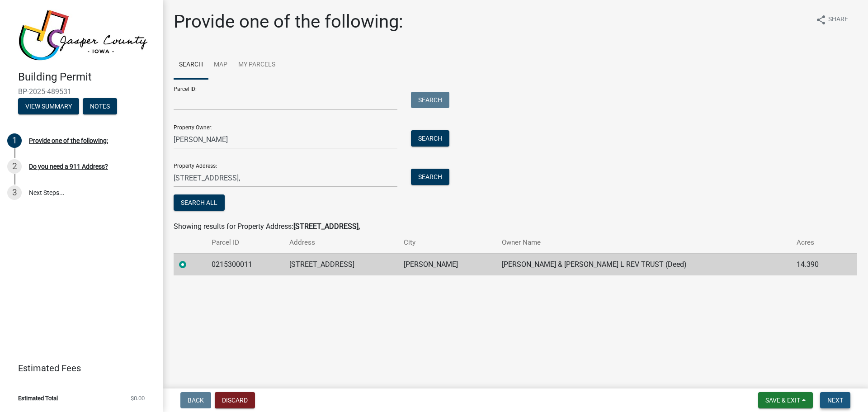 Image resolution: width=868 pixels, height=412 pixels. What do you see at coordinates (78, 368) in the screenshot?
I see `a: Estimated Fees` at bounding box center [78, 368].